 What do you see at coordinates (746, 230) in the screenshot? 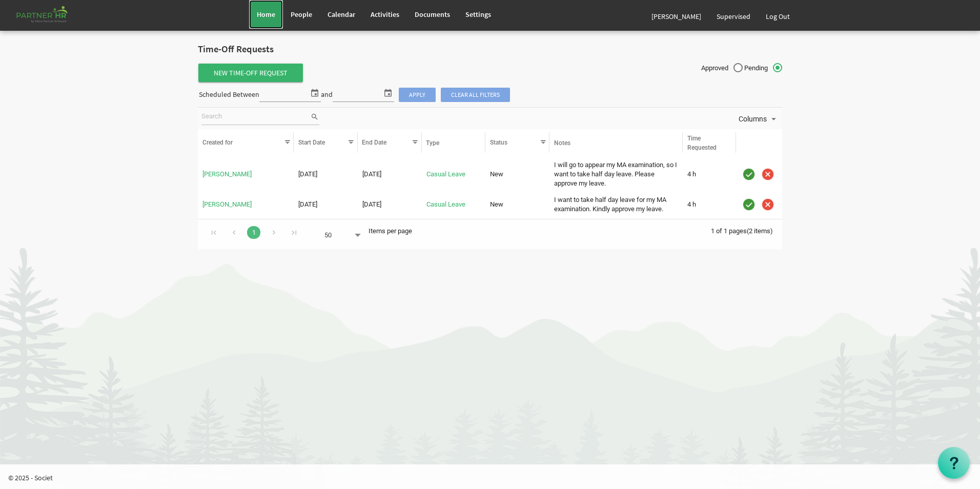
I see `div: 1 of 1 pages (2 items)` at bounding box center [746, 230].